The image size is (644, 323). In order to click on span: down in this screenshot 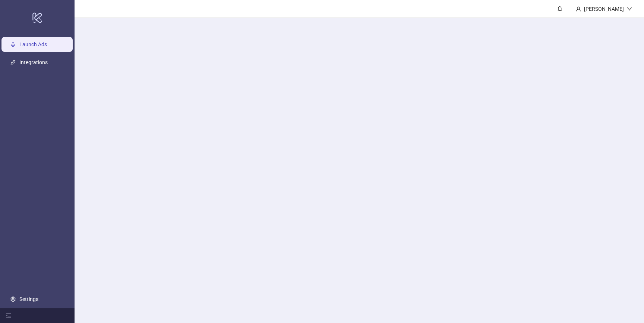, I will do `click(630, 9)`.